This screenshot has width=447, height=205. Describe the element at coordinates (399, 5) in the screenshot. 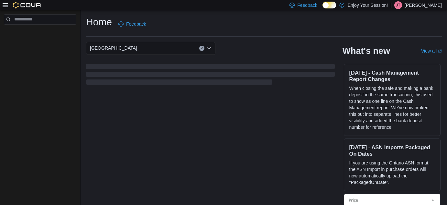

I see `div: Jesse Telfer` at that location.